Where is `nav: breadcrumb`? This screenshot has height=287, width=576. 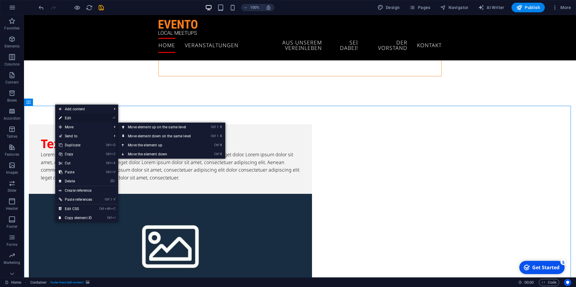
nav: breadcrumb is located at coordinates (60, 282).